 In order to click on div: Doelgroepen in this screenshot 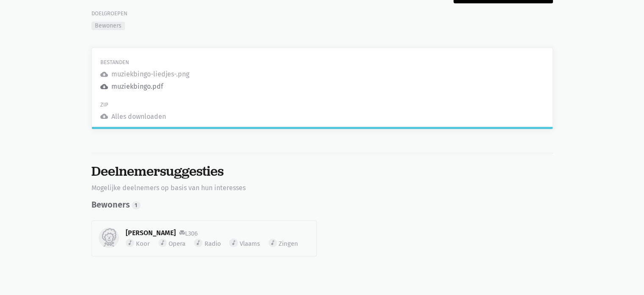, I will do `click(141, 13)`.